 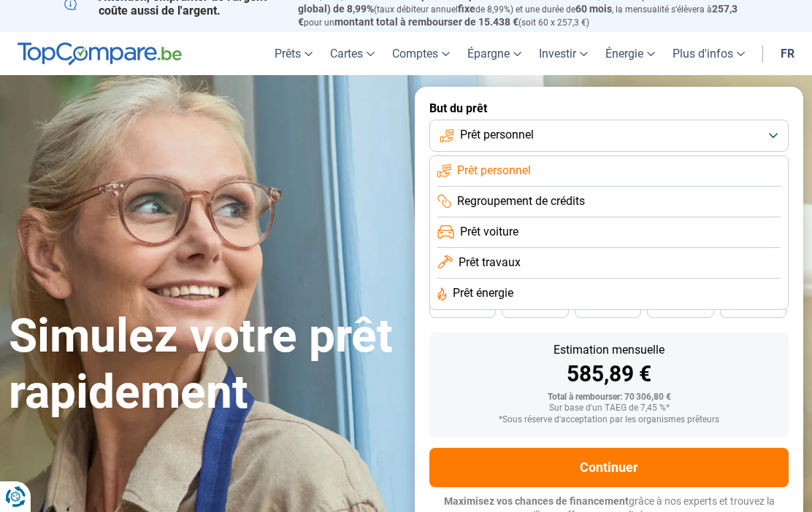 What do you see at coordinates (482, 293) in the screenshot?
I see `span: Prêt énergie` at bounding box center [482, 293].